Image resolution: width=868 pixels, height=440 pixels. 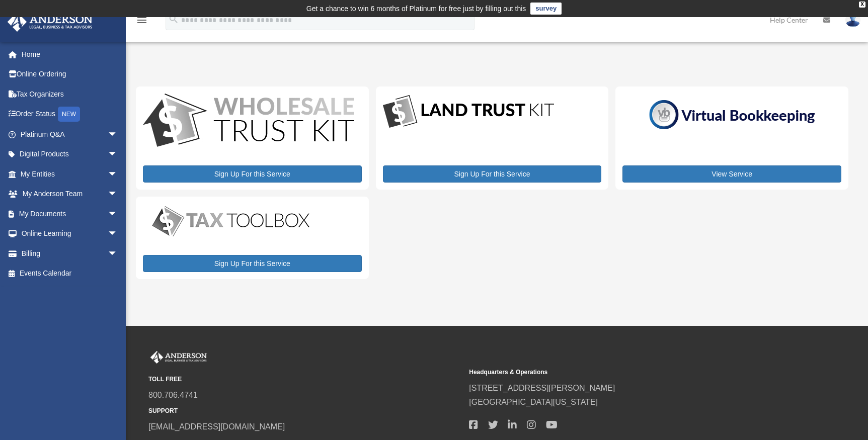 What do you see at coordinates (231, 221) in the screenshot?
I see `img: taxtoolbox_new-1.webp` at bounding box center [231, 221].